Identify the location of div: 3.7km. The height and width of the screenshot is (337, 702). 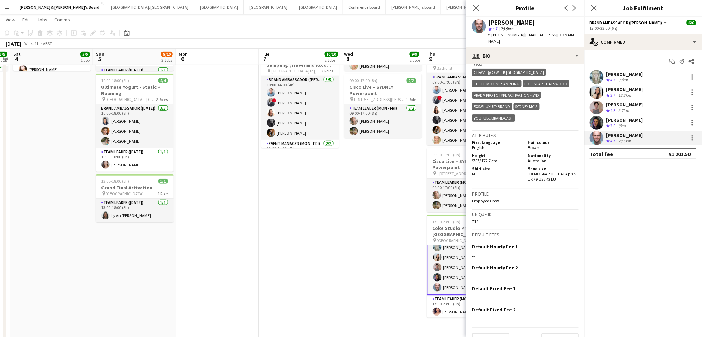
(624, 110).